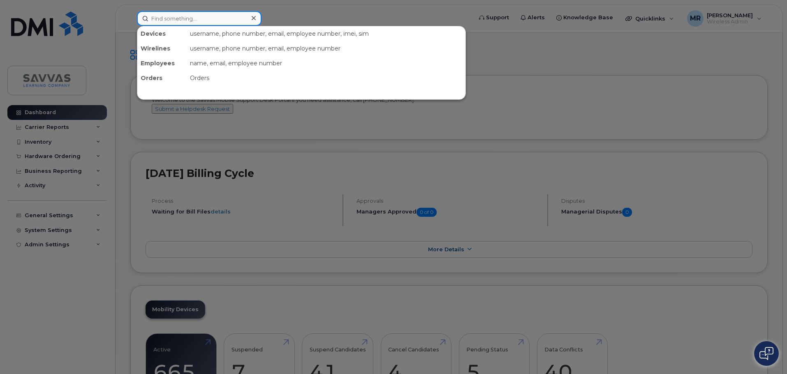  What do you see at coordinates (766, 354) in the screenshot?
I see `img: Open chat` at bounding box center [766, 354].